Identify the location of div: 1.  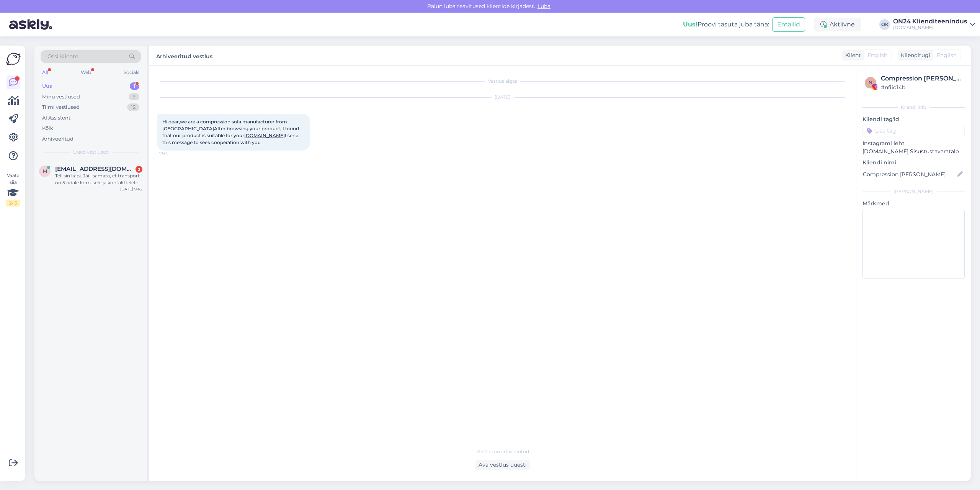
(135, 86).